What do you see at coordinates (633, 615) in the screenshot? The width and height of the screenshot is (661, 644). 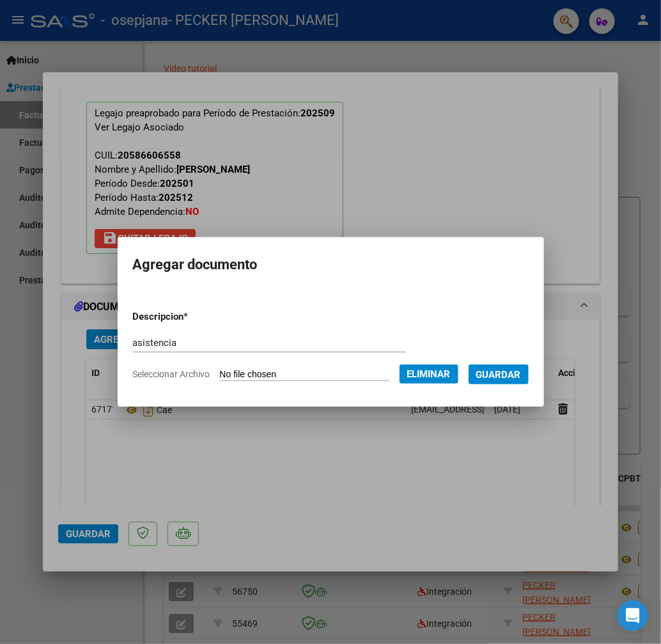 I see `div: Open Intercom Messenger` at bounding box center [633, 615].